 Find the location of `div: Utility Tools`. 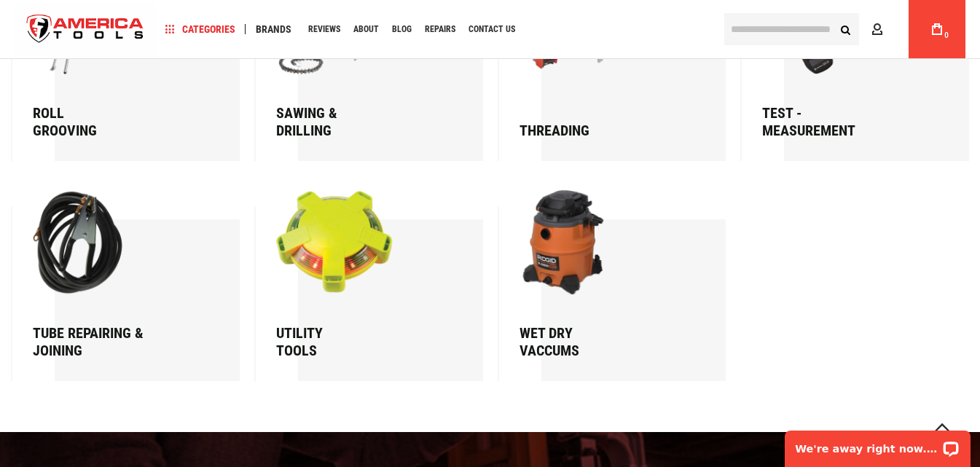

div: Utility Tools is located at coordinates (346, 342).